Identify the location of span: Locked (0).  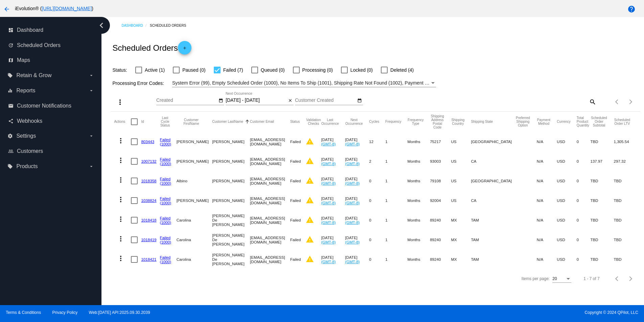
(362, 70).